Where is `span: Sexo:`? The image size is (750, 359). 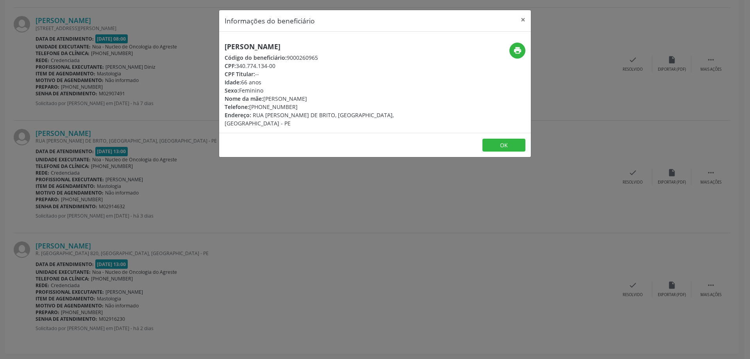 span: Sexo: is located at coordinates (232, 90).